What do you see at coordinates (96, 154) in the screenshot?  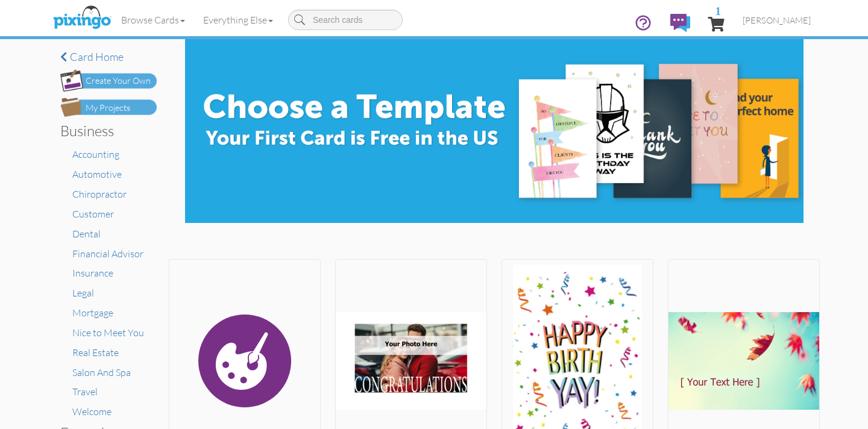 I see `a: Accounting` at bounding box center [96, 154].